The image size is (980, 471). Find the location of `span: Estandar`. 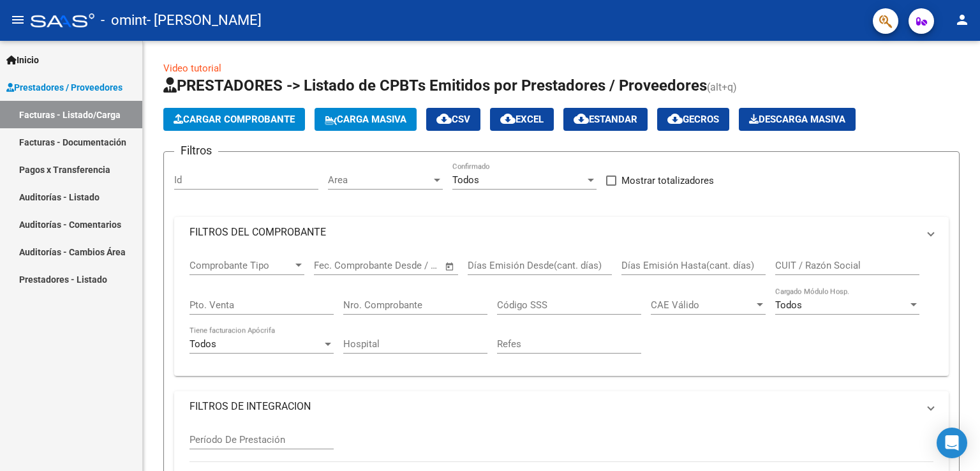

span: Estandar is located at coordinates (606, 120).